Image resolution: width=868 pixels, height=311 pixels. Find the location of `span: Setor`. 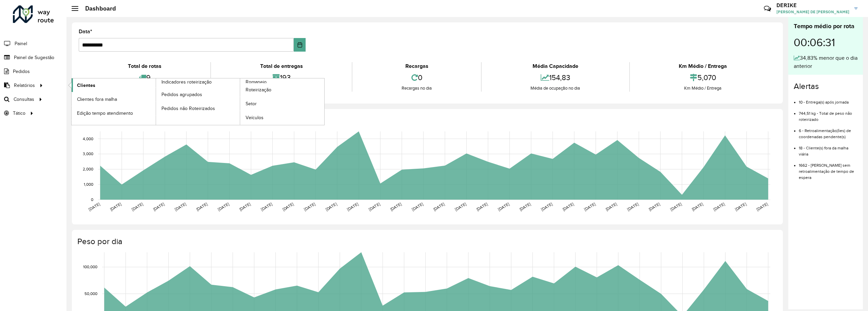

span: Setor is located at coordinates (251, 104).